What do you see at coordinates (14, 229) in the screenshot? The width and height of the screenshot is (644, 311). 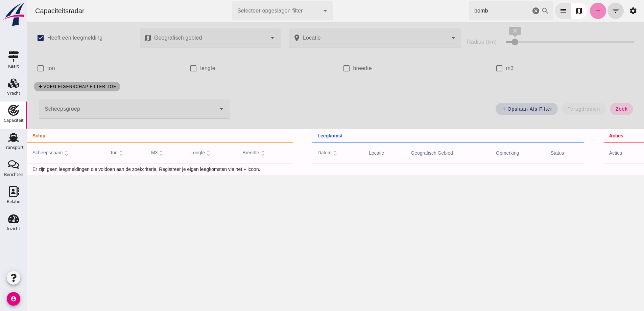 I see `div: Inzicht` at bounding box center [14, 229].